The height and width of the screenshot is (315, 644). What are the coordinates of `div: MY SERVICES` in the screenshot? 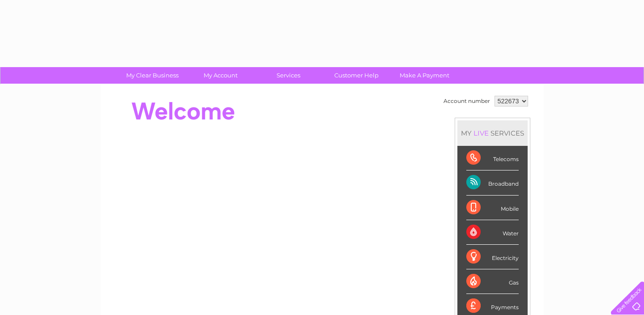 It's located at (492, 133).